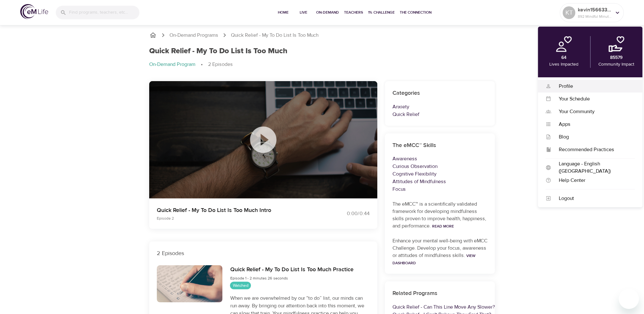 Image resolution: width=644 pixels, height=314 pixels. I want to click on div: Profile, so click(593, 86).